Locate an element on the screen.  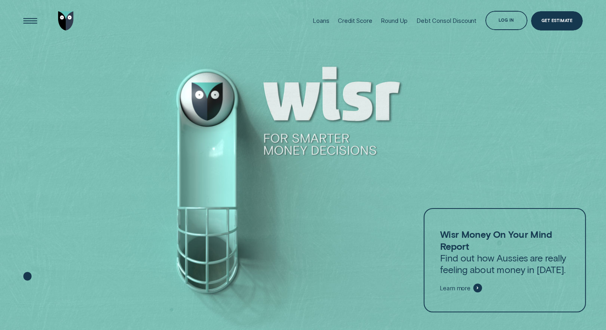
div: Round Up is located at coordinates (394, 21).